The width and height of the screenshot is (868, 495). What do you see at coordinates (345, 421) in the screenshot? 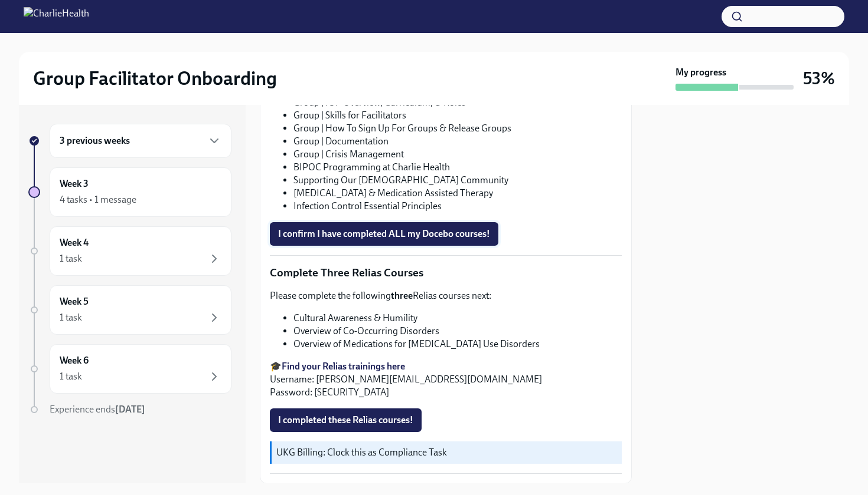
I see `span: I completed these Relias courses!` at bounding box center [345, 421].